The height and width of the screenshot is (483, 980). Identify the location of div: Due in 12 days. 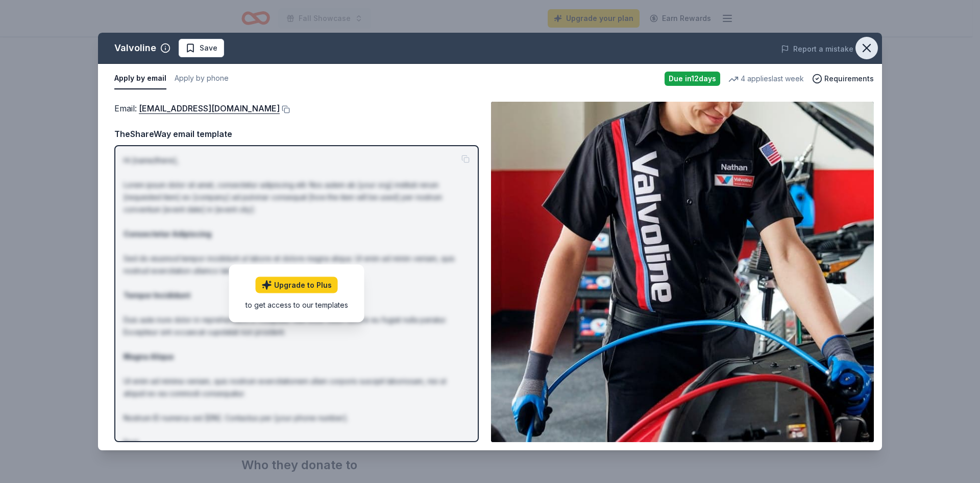
(692, 78).